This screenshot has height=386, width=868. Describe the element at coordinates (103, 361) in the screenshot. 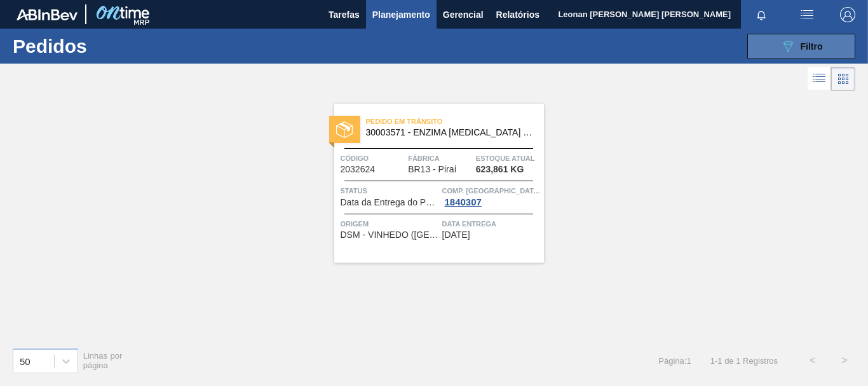

I see `span: Linhas por página` at that location.